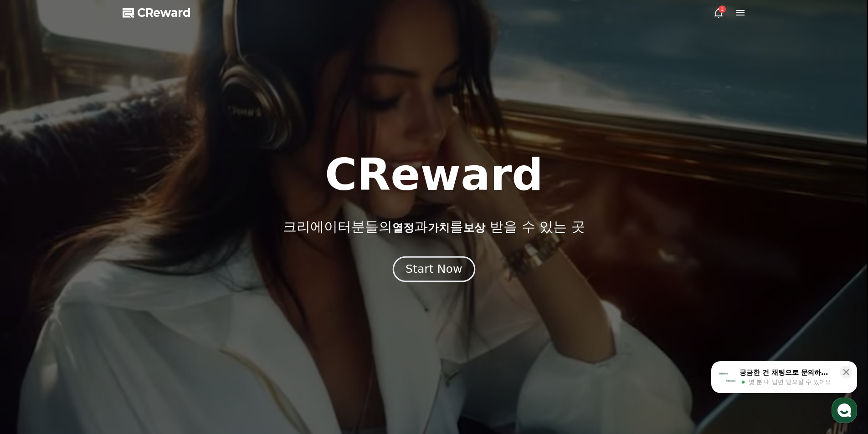 The width and height of the screenshot is (868, 434). I want to click on a: Start Now, so click(434, 270).